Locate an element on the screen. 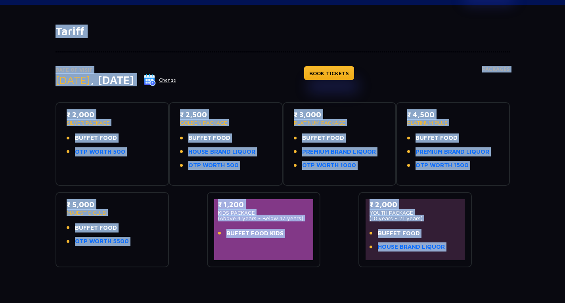  p: PLATINUM PLUS is located at coordinates (452, 123).